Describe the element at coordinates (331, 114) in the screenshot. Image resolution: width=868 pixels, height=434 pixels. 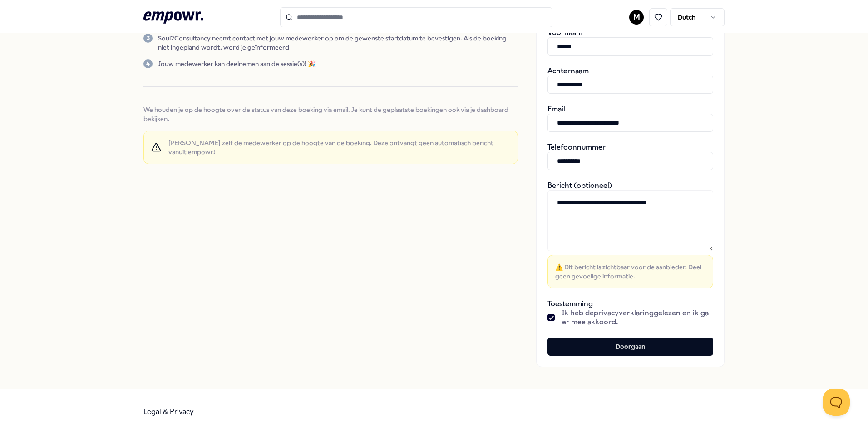
I see `span: We houden je op de hoogte over de status van deze boeking via email. Je kunt de geplaatste boekin...` at that location.